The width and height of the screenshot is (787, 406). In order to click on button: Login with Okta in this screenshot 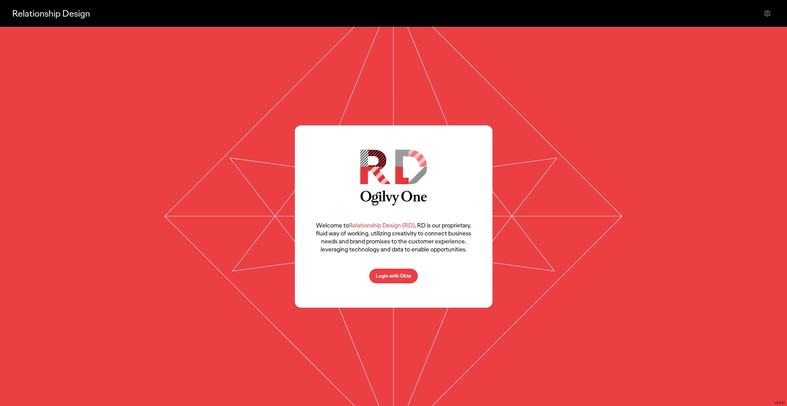, I will do `click(393, 276)`.